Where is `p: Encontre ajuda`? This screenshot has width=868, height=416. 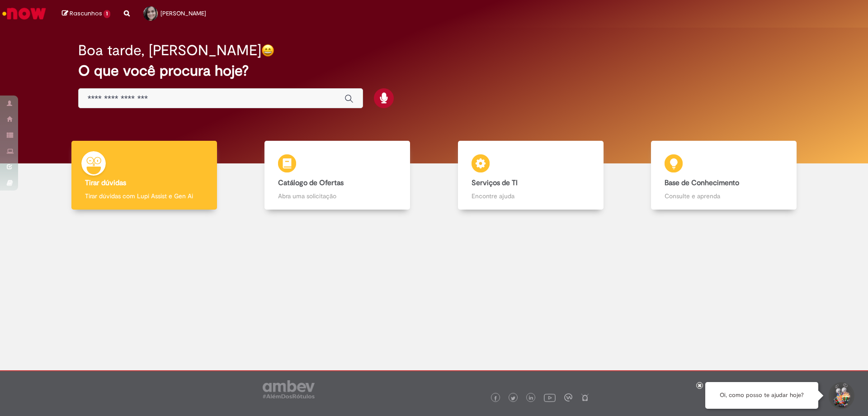
p: Encontre ajuda is located at coordinates (531, 196).